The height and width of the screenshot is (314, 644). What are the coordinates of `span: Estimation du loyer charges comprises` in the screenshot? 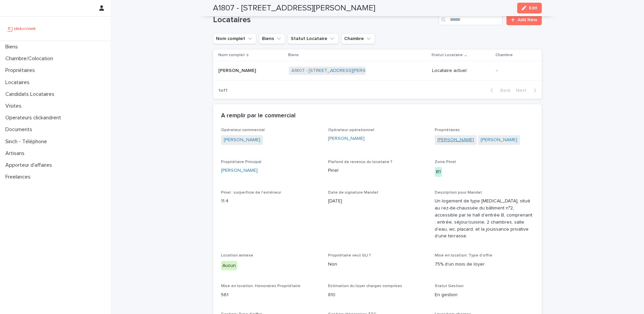 It's located at (365, 286).